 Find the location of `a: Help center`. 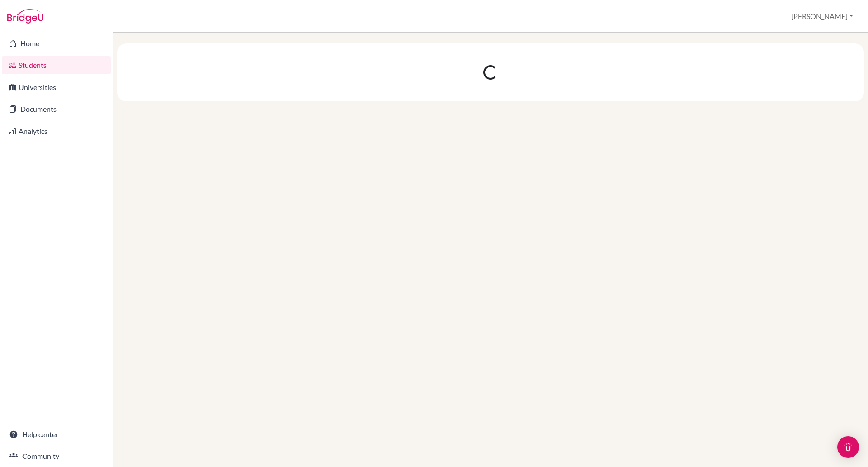

a: Help center is located at coordinates (56, 435).